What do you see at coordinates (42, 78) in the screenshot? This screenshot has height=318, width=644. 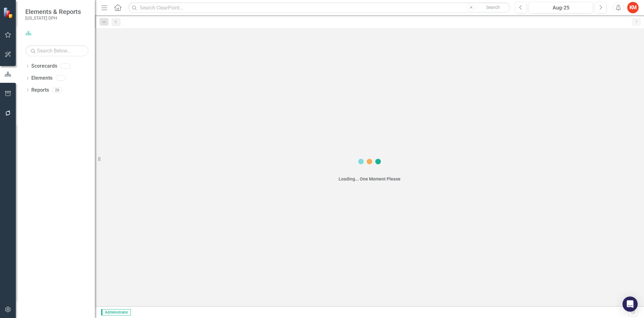 I see `a: Elements` at bounding box center [42, 78].